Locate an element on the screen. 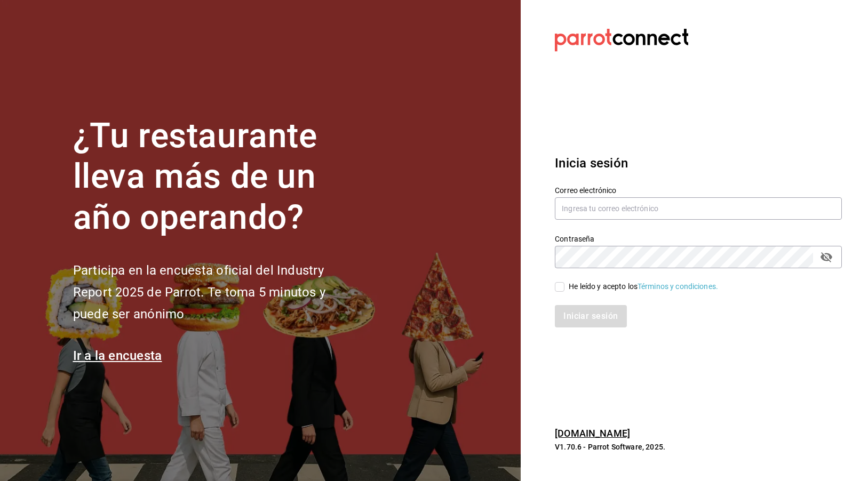 The image size is (868, 481). label: Contraseña is located at coordinates (699, 239).